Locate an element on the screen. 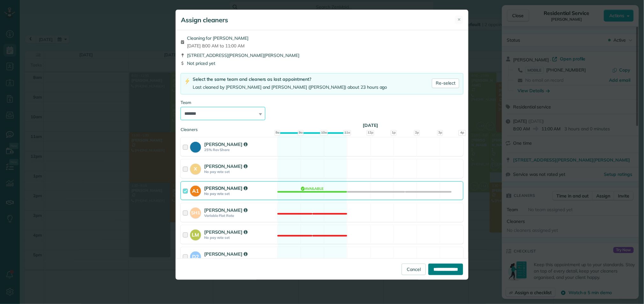 This screenshot has width=644, height=304. strong: LM is located at coordinates (196, 234).